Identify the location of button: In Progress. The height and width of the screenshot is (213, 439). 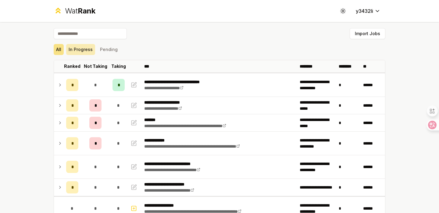
(81, 49).